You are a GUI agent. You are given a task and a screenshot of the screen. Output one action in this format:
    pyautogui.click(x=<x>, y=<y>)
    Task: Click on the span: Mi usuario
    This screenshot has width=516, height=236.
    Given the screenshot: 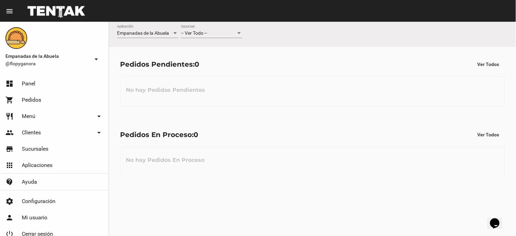 What is the action you would take?
    pyautogui.click(x=34, y=218)
    